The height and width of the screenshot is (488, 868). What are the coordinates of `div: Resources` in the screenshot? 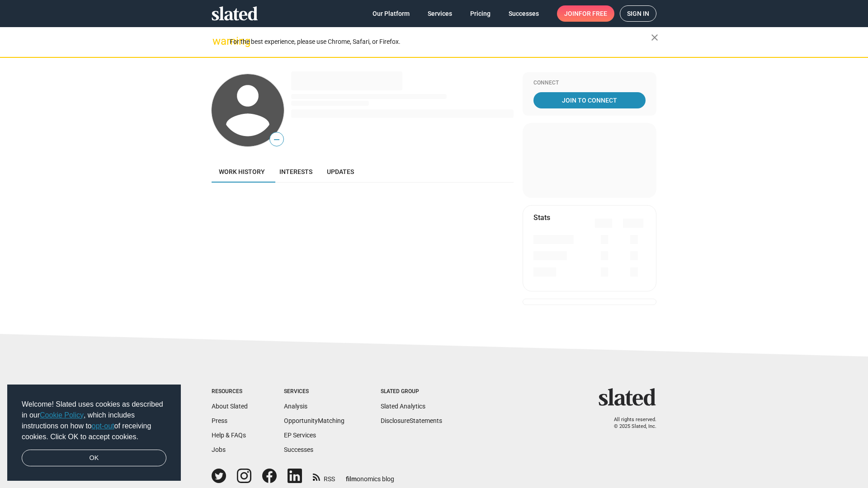 It's located at (229, 392).